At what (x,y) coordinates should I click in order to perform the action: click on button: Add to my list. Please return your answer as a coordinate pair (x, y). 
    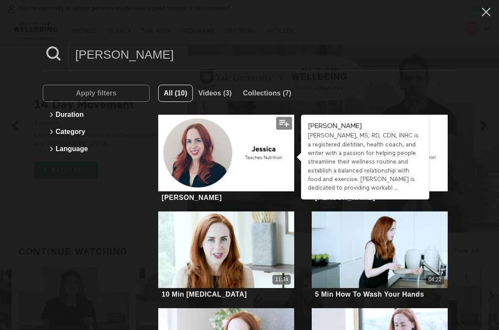
    Looking at the image, I should click on (284, 123).